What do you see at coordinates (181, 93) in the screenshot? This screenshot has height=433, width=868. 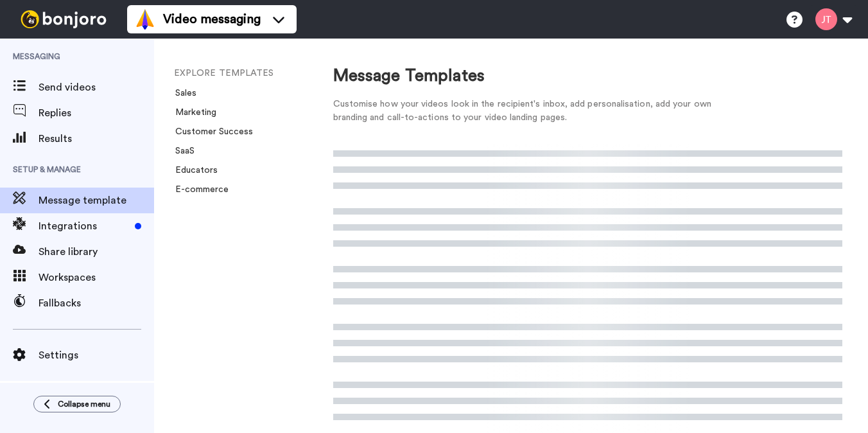 I see `a: Sales` at bounding box center [181, 93].